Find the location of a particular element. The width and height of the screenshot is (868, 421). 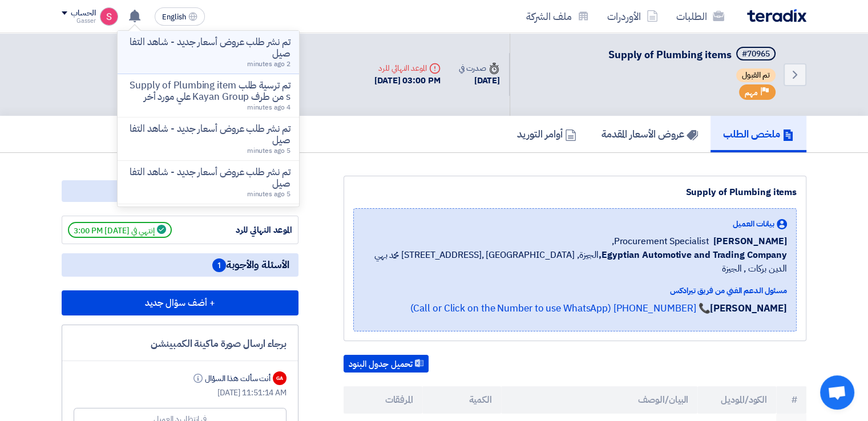

th: الكود/الموديل is located at coordinates (737, 400).